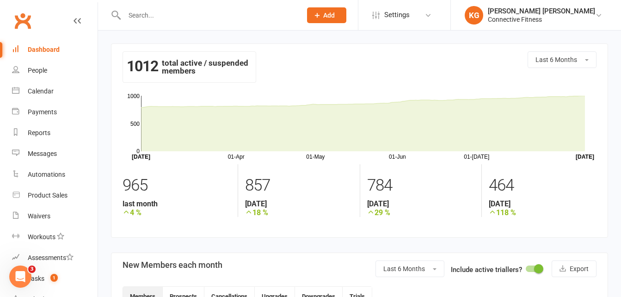 The width and height of the screenshot is (621, 297). Describe the element at coordinates (55, 112) in the screenshot. I see `a: Payments` at that location.